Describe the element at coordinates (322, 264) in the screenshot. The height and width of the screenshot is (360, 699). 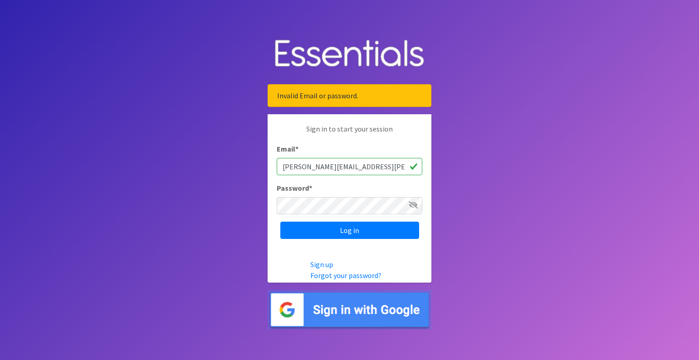
I see `a: Sign up` at that location.